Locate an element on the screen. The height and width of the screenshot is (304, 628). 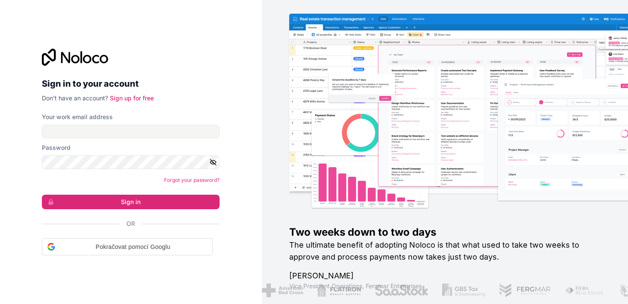
h1: Vice President Operations , Fergmar Enterprises is located at coordinates (445, 286).